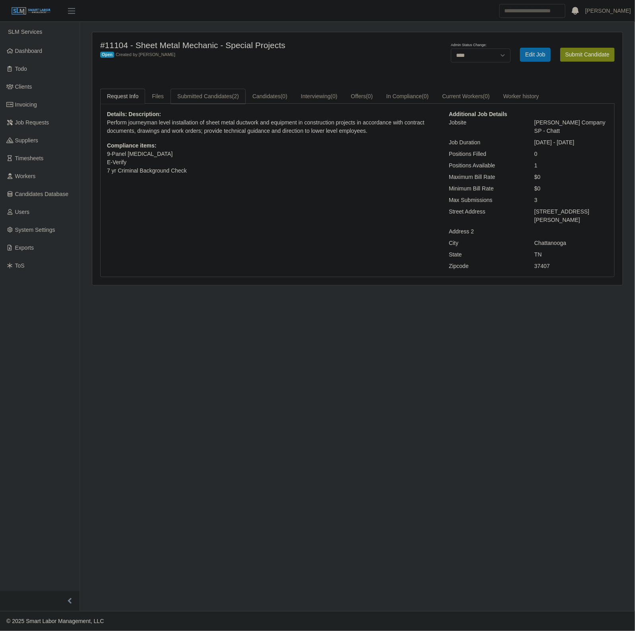  I want to click on span: Workers, so click(25, 176).